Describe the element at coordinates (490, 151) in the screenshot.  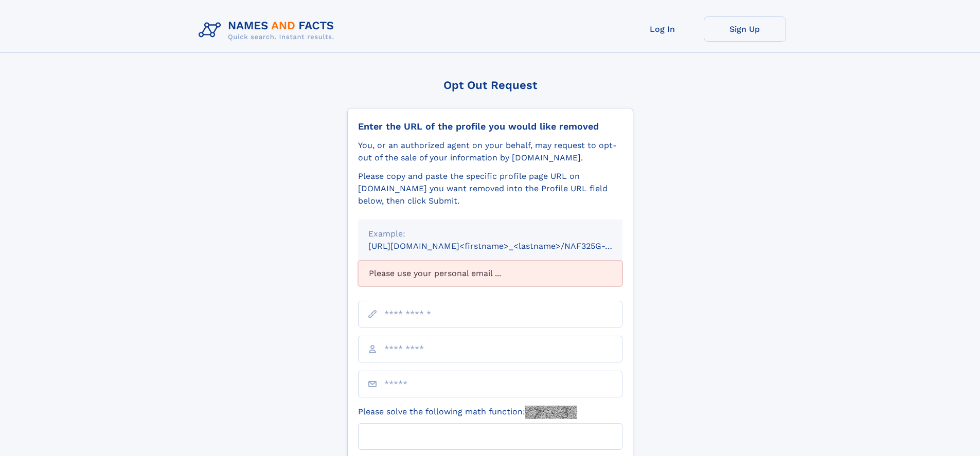
I see `div: You, or an authorized agent on your behalf, may request to opt-out of the sale of your informatio...` at that location.